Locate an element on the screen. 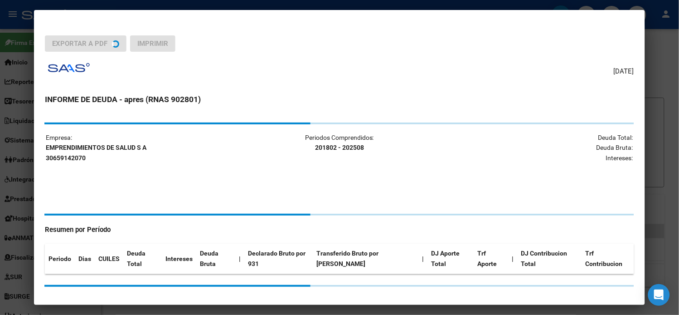  th: Trf Aporte is located at coordinates (492, 259).